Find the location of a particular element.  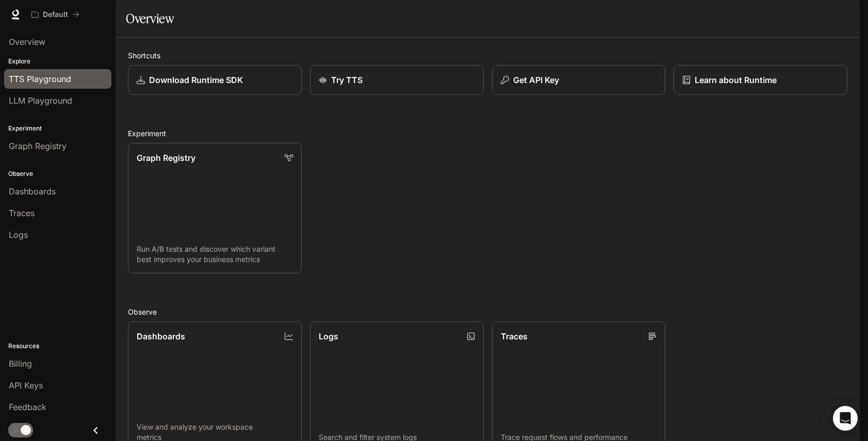

p: Get API Key is located at coordinates (536, 80).